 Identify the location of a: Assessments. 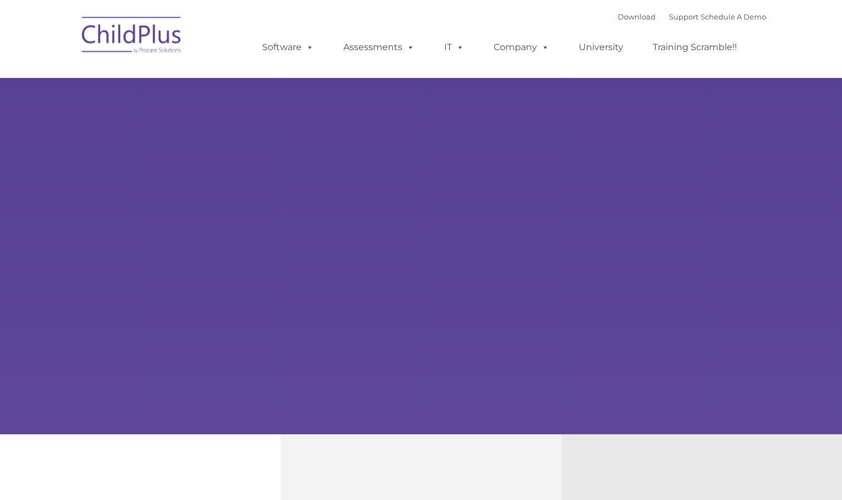
(379, 47).